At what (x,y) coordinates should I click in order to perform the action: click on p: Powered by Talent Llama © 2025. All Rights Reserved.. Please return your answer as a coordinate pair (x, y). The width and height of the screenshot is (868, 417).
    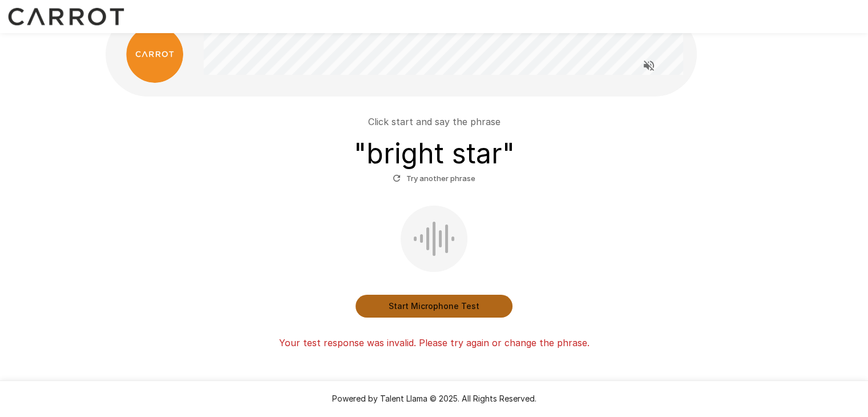
    Looking at the image, I should click on (434, 398).